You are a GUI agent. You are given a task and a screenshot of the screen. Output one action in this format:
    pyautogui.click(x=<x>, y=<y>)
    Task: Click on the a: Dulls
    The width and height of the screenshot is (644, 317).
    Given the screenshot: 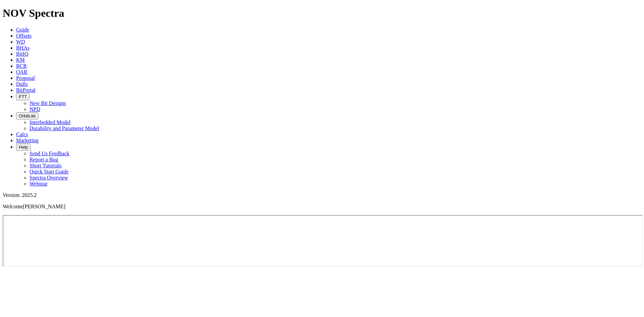 What is the action you would take?
    pyautogui.click(x=22, y=84)
    